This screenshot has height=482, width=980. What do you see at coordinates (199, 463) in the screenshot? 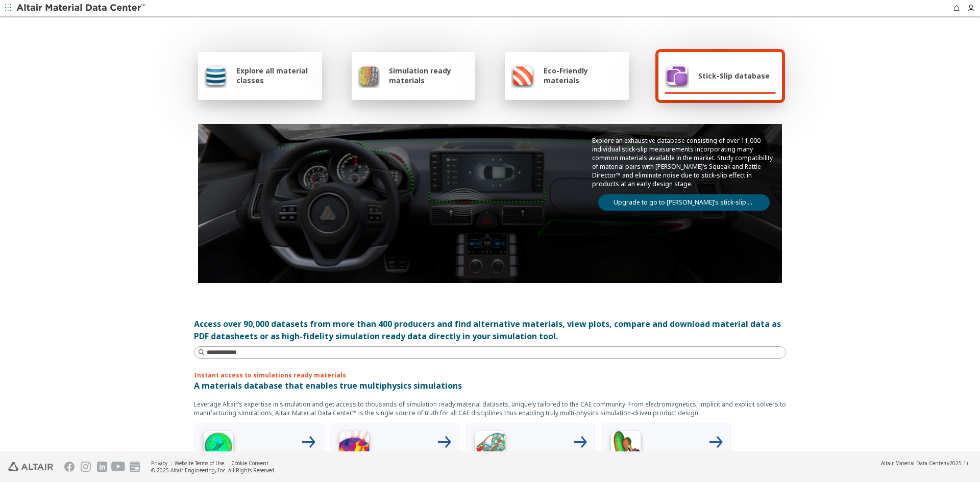
I see `a: Website Terms of Use` at bounding box center [199, 463].